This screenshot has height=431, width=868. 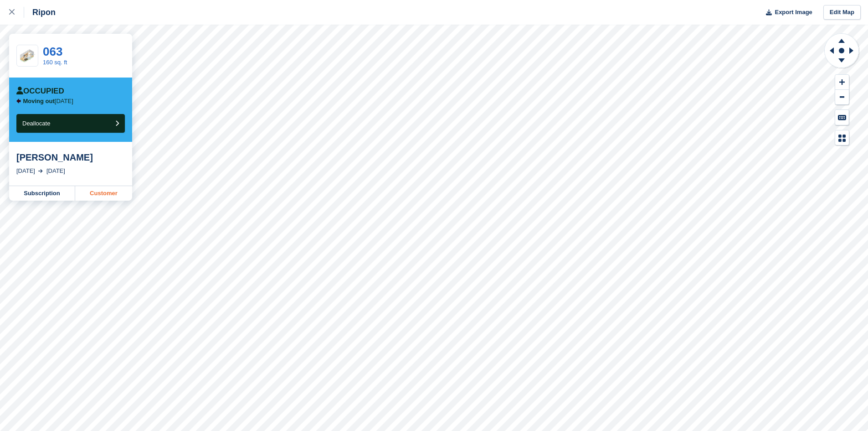 I want to click on div: Occupied, so click(x=40, y=91).